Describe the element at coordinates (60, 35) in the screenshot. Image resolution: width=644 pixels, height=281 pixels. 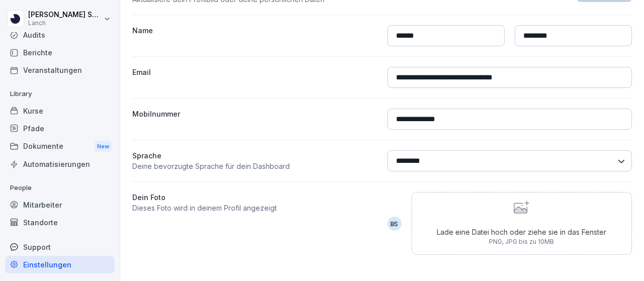
I see `div: Audits` at that location.